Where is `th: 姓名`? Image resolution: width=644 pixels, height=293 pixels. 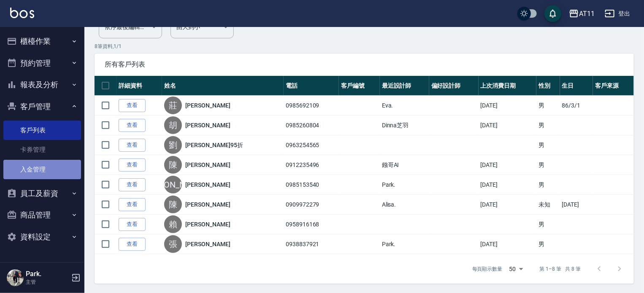
th: 姓名 is located at coordinates (223, 86).